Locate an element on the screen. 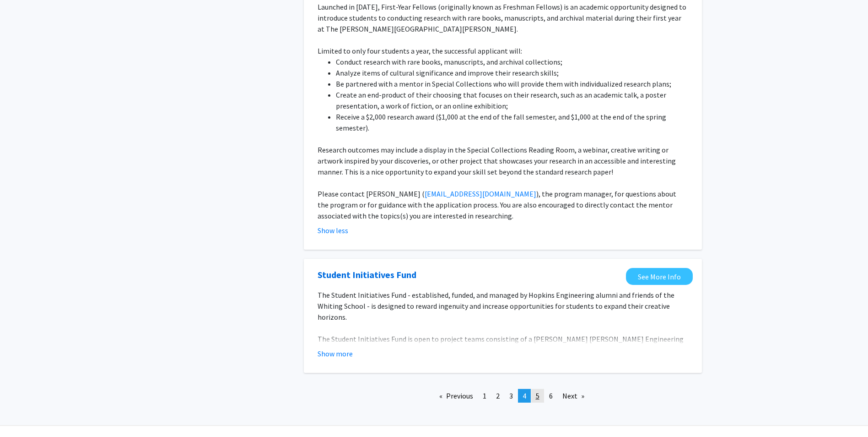 The image size is (868, 437). p: Research outcomes may include a display in the Special Collections Reading Room, a webinar, creat... is located at coordinates (503, 161).